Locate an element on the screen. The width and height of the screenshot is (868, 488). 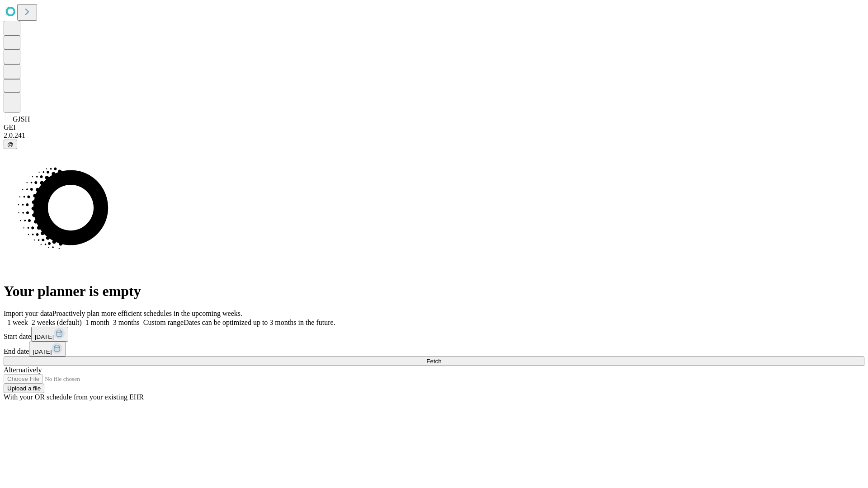
span: Dates can be optimized up to 3 months in the future. is located at coordinates (259, 322).